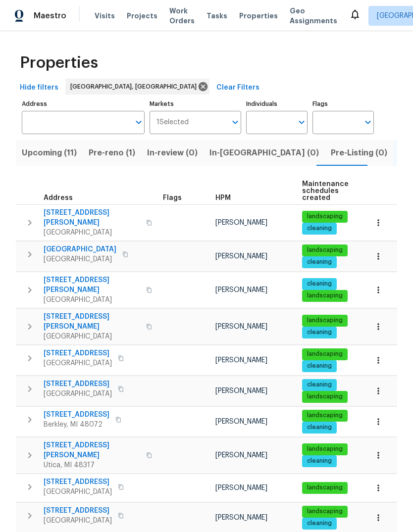 This screenshot has height=532, width=413. What do you see at coordinates (359, 153) in the screenshot?
I see `span: Pre-Listing (0)` at bounding box center [359, 153].